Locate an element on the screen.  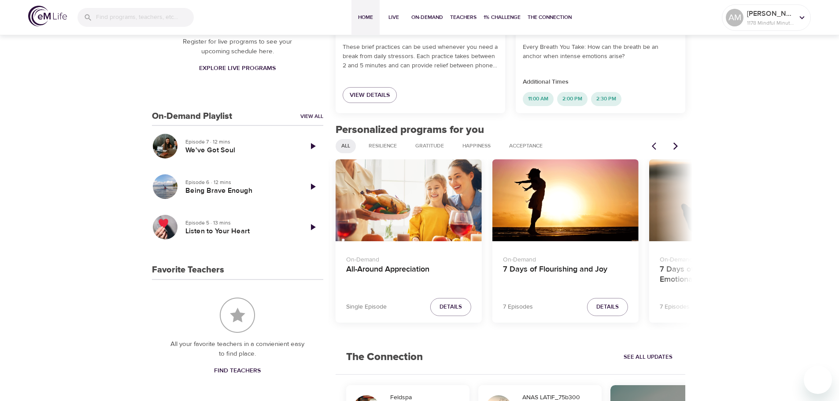
div: Gratitude is located at coordinates (430, 146).